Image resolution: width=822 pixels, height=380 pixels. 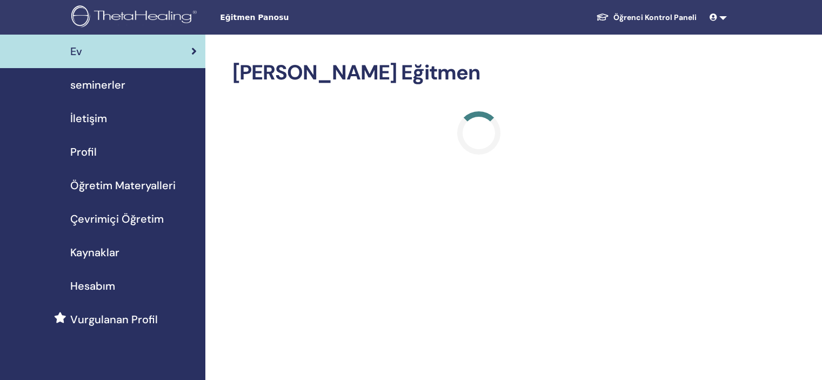 What do you see at coordinates (136, 17) in the screenshot?
I see `img: logo.png` at bounding box center [136, 17].